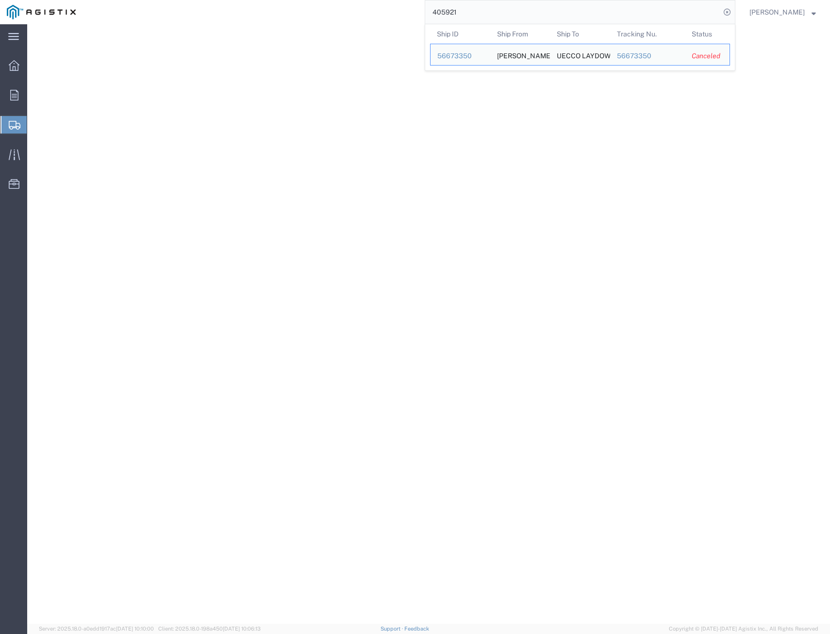 The width and height of the screenshot is (830, 634). I want to click on th: Ship To, so click(580, 34).